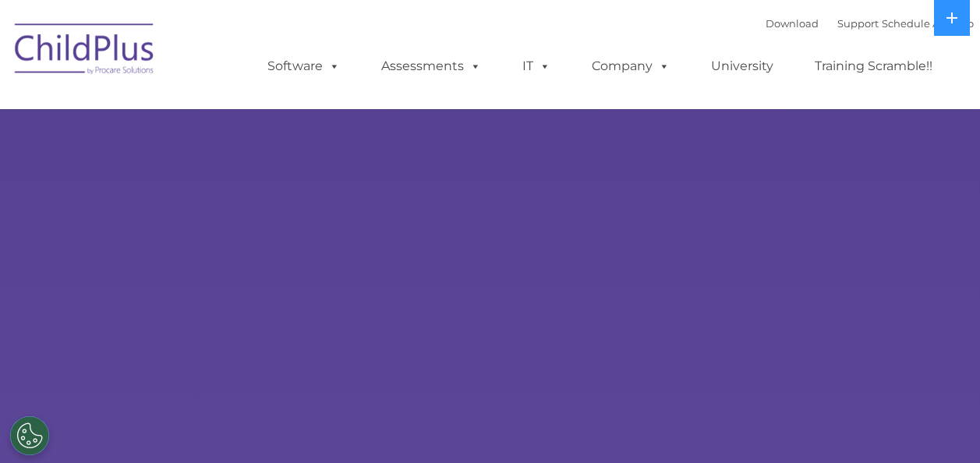 The height and width of the screenshot is (463, 980). Describe the element at coordinates (30, 436) in the screenshot. I see `button: Cookies Settings` at that location.